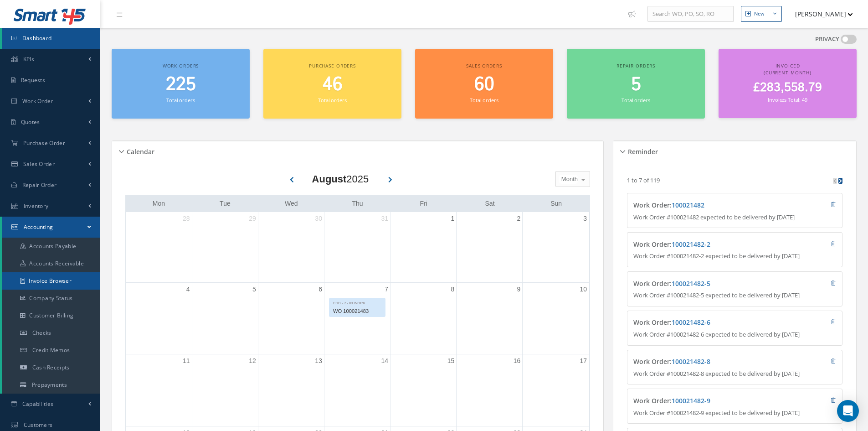  What do you see at coordinates (636, 84) in the screenshot?
I see `span: 5` at bounding box center [636, 84].